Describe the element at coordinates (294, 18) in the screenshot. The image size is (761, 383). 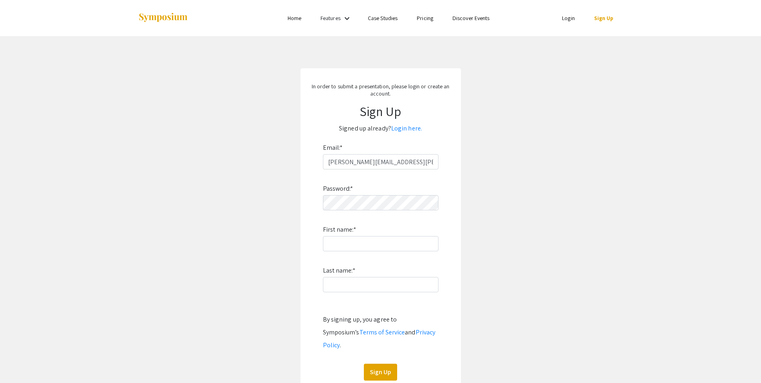
I see `a: Home` at that location.